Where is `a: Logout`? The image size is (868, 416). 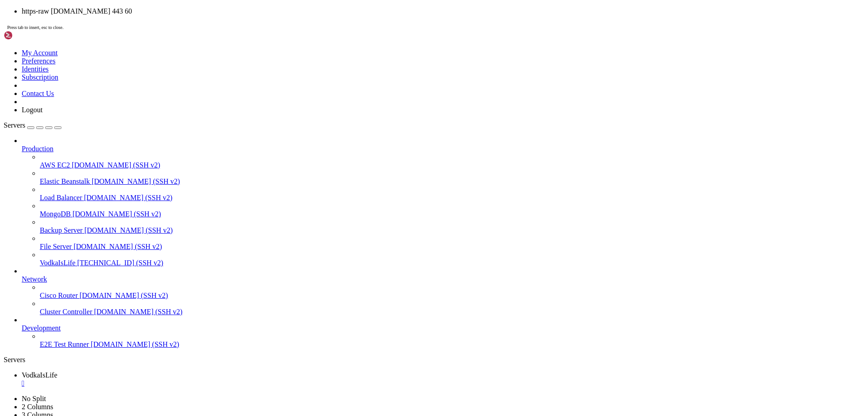
a: Logout is located at coordinates (32, 109).